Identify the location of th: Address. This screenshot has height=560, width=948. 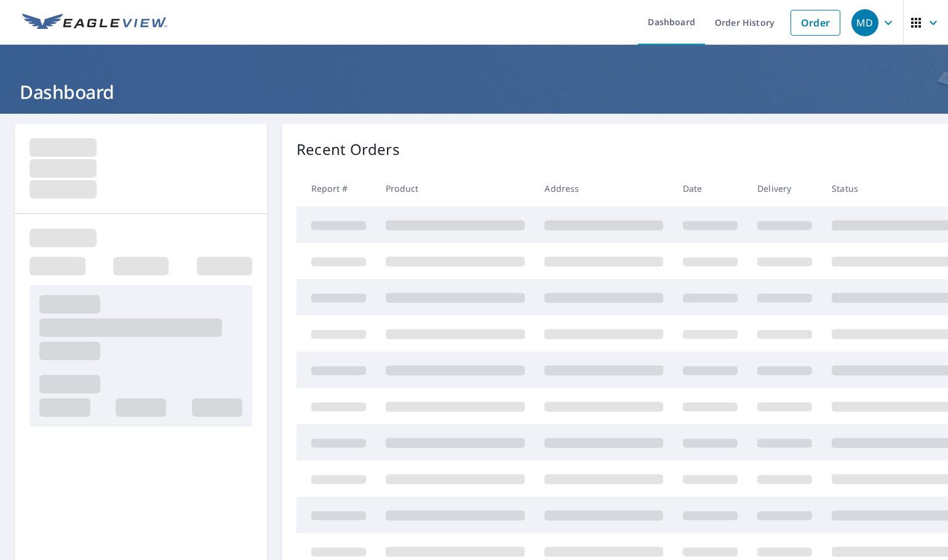
(604, 188).